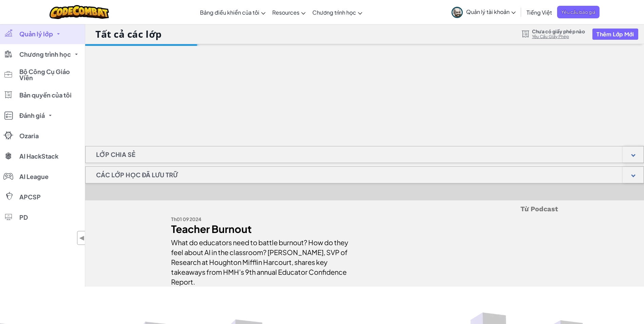 This screenshot has width=644, height=324. I want to click on a: Resources, so click(289, 12).